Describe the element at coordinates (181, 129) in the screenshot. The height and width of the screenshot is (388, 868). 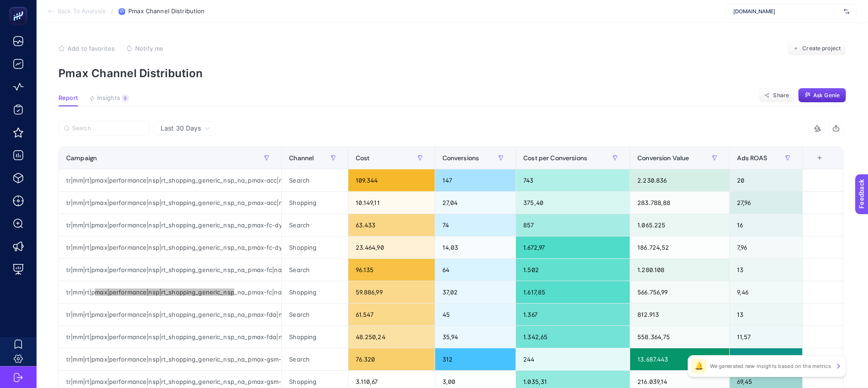
I see `span: Last 30 Days` at that location.